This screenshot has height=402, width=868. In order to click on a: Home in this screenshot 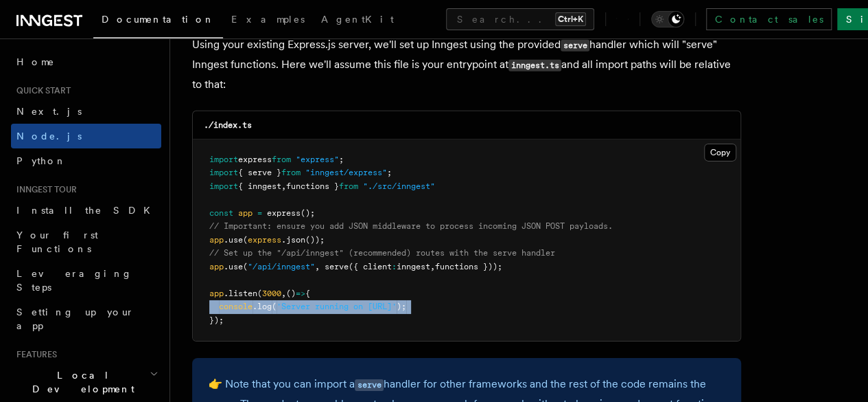, I will do `click(85, 61)`.